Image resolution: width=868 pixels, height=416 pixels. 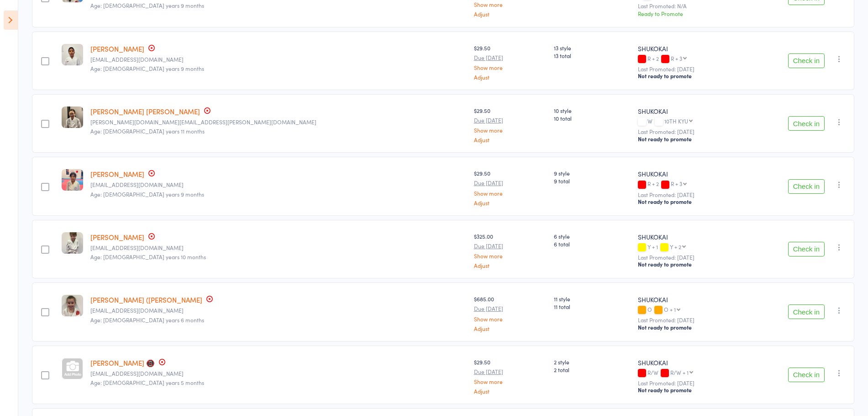 I want to click on span: 6 style, so click(x=592, y=236).